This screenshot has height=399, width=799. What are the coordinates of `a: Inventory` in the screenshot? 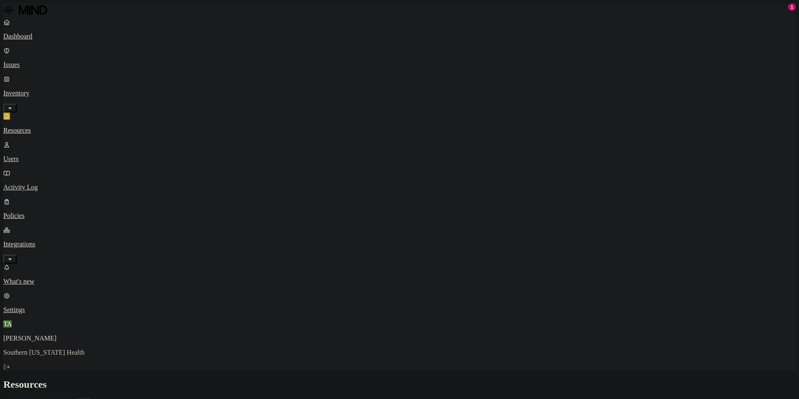 It's located at (400, 93).